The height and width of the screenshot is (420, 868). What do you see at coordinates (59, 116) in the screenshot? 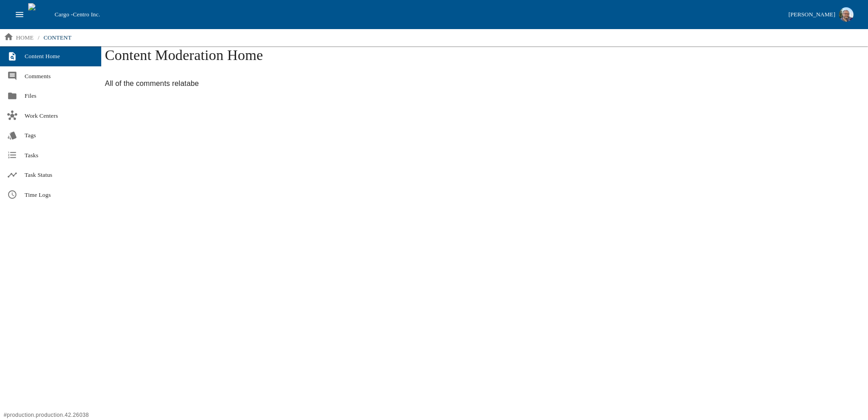
I see `span: Work Centers` at bounding box center [59, 116].